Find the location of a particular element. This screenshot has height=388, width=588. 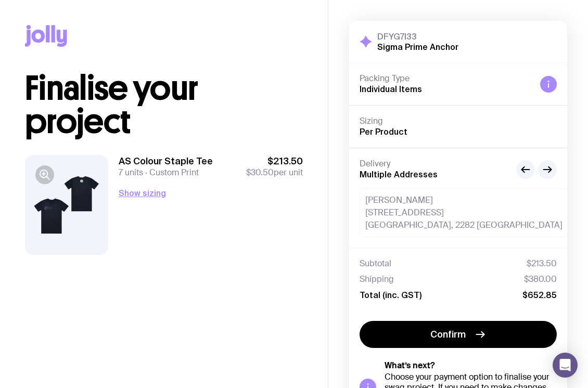

span: Shipping is located at coordinates (377, 280).